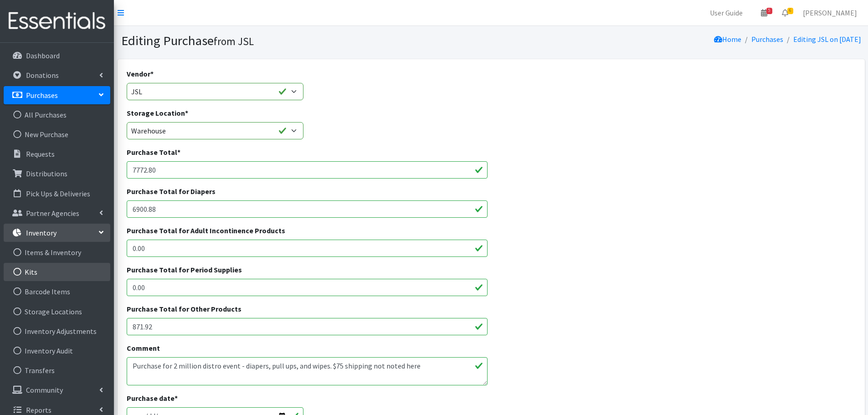  Describe the element at coordinates (57, 214) in the screenshot. I see `a: Partner Agencies` at that location.